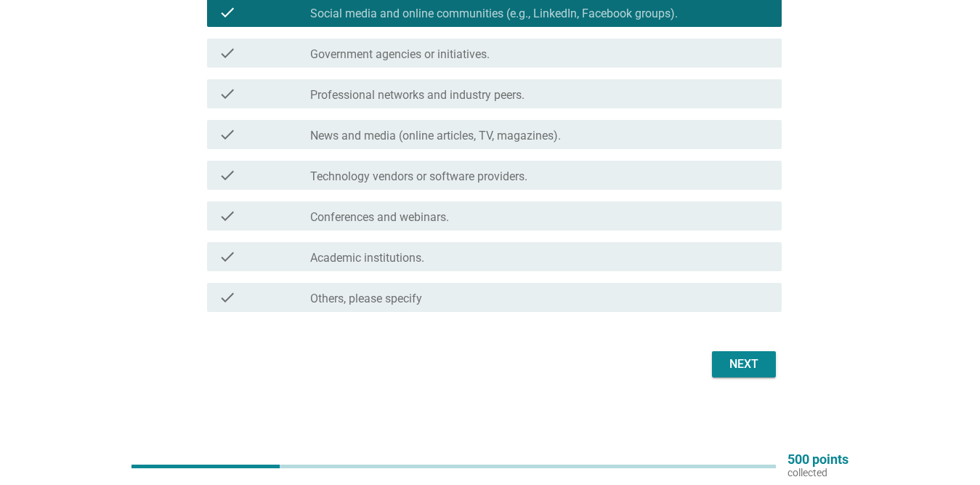 The image size is (980, 485). I want to click on label: Others, please specify, so click(366, 298).